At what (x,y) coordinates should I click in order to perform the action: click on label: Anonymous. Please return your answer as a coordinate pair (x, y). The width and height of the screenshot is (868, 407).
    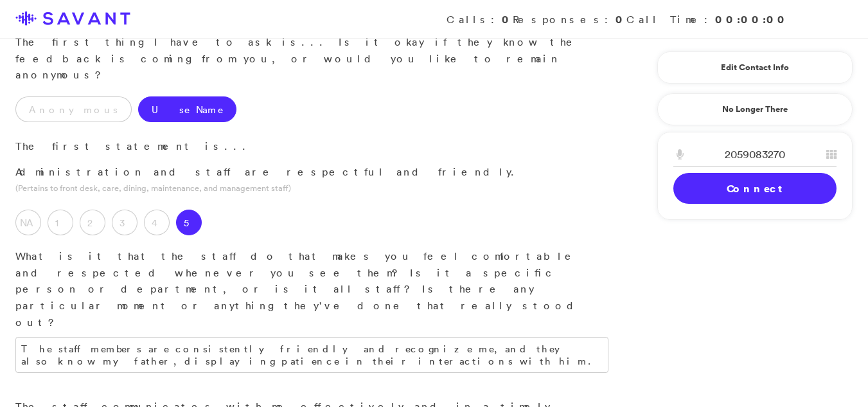
    Looking at the image, I should click on (73, 109).